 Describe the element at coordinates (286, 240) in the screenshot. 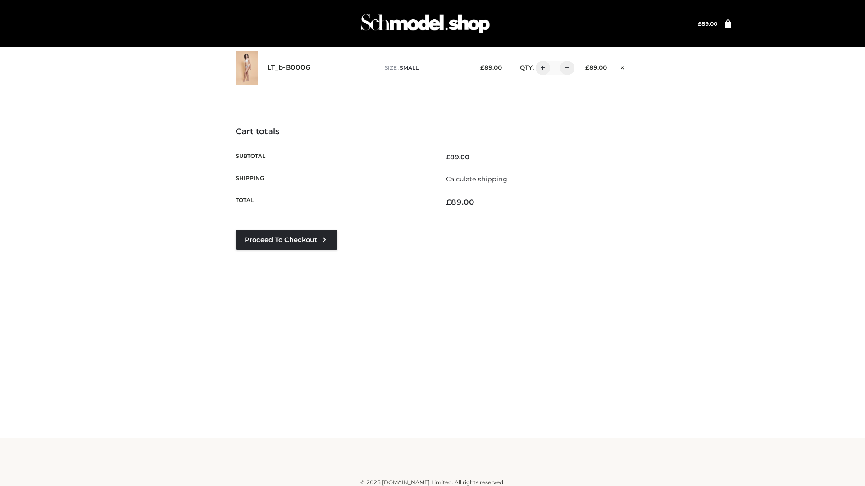

I see `a: Proceed to Checkout` at that location.